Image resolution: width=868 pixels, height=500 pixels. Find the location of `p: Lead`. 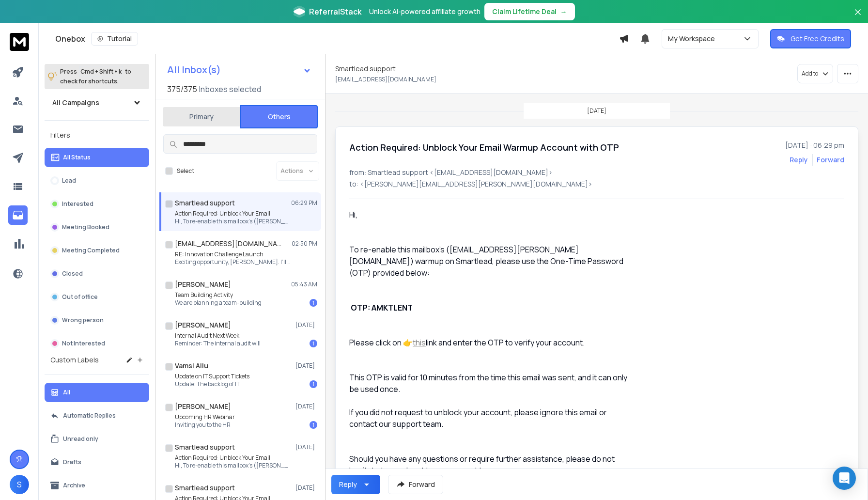

p: Lead is located at coordinates (68, 181).